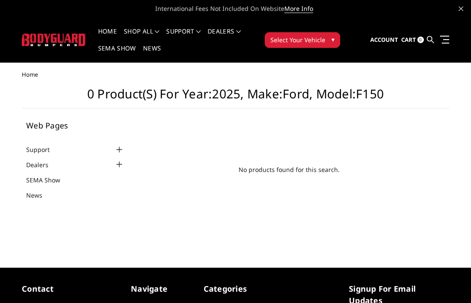 This screenshot has height=303, width=471. I want to click on button: Select Your Vehicle, so click(302, 40).